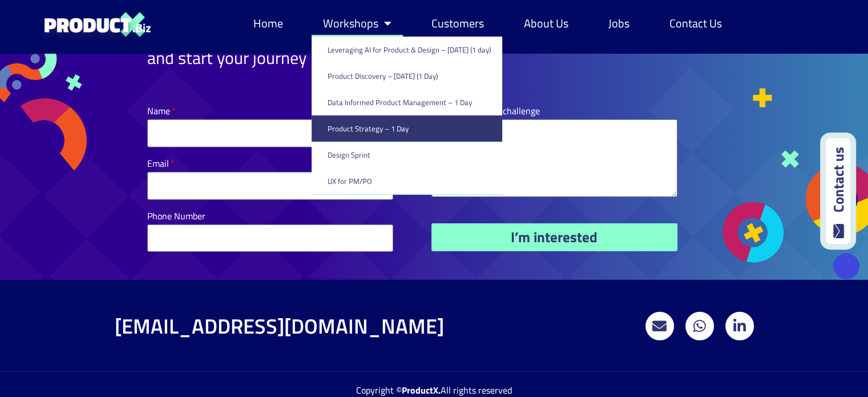 The image size is (868, 397). Describe the element at coordinates (412, 57) in the screenshot. I see `h3: and start your journey` at that location.